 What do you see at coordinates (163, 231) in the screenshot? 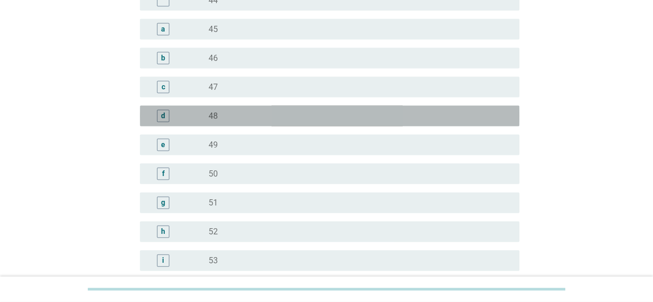
I see `div: h` at bounding box center [163, 231].